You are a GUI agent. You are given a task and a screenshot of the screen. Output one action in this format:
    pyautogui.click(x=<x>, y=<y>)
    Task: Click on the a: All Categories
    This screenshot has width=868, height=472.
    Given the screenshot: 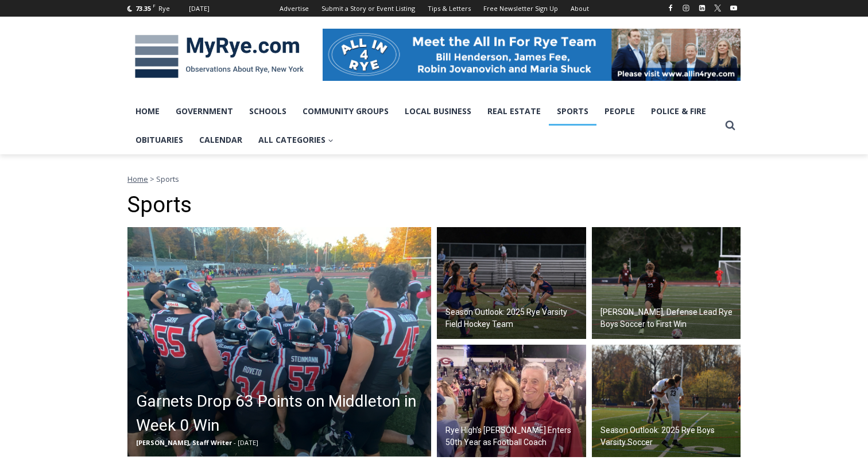 What is the action you would take?
    pyautogui.click(x=296, y=140)
    